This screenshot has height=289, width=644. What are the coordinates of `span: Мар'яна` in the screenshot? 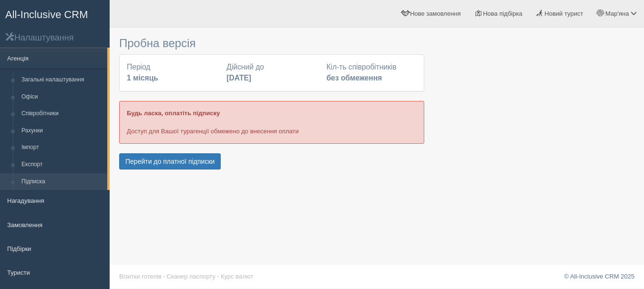 It's located at (617, 13).